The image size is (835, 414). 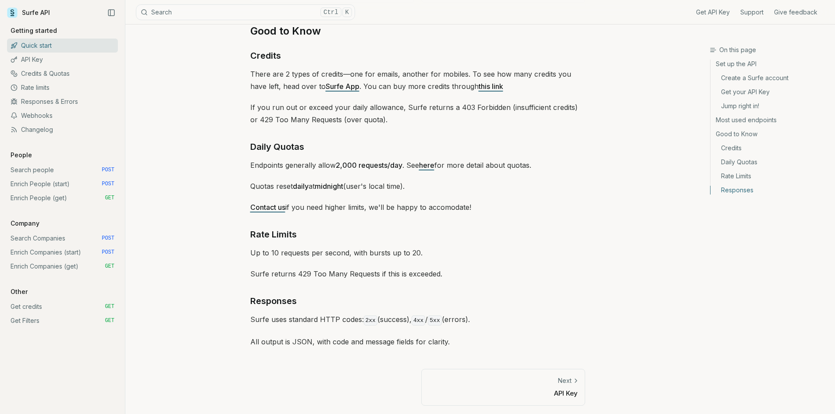 What do you see at coordinates (795, 12) in the screenshot?
I see `a: Give feedback` at bounding box center [795, 12].